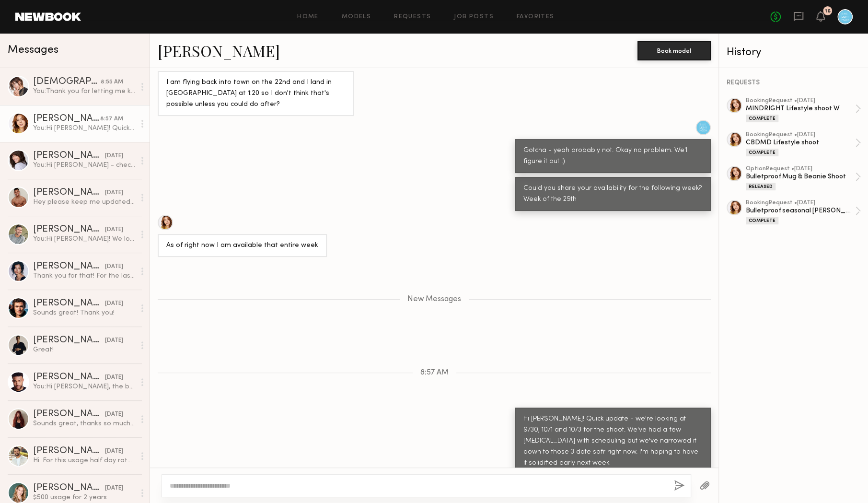  What do you see at coordinates (674, 50) in the screenshot?
I see `a: Book model` at bounding box center [674, 50].